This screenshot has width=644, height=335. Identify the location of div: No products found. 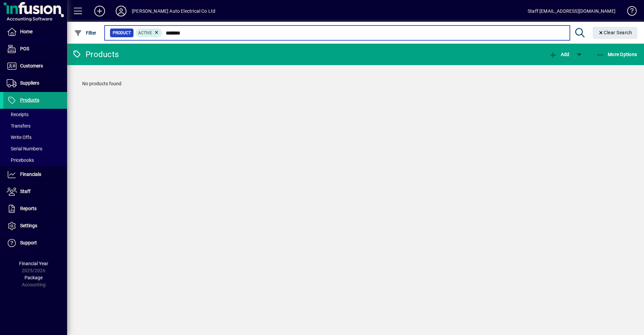
(356, 84).